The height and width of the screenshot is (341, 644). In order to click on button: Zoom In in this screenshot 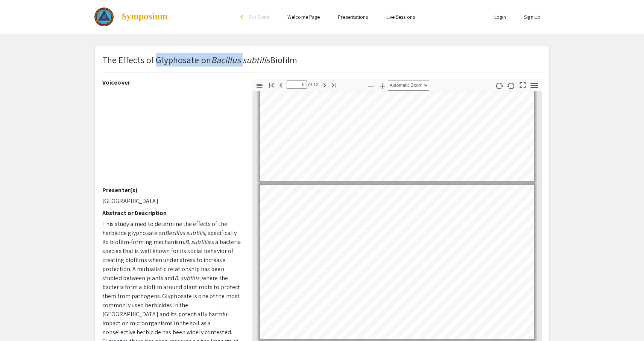, I will do `click(382, 86)`.